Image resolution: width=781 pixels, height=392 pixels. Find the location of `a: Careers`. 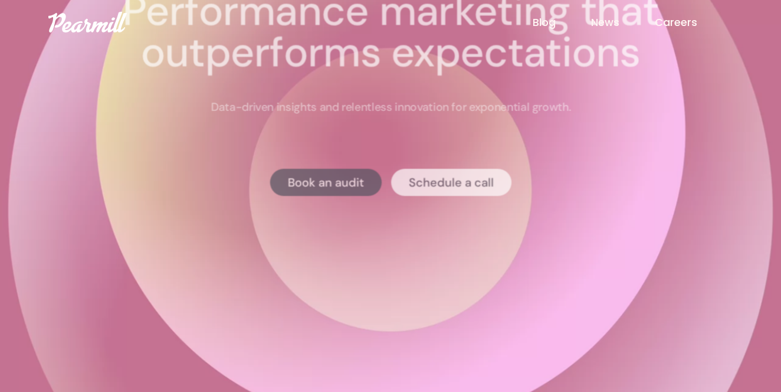

a: Careers is located at coordinates (694, 22).